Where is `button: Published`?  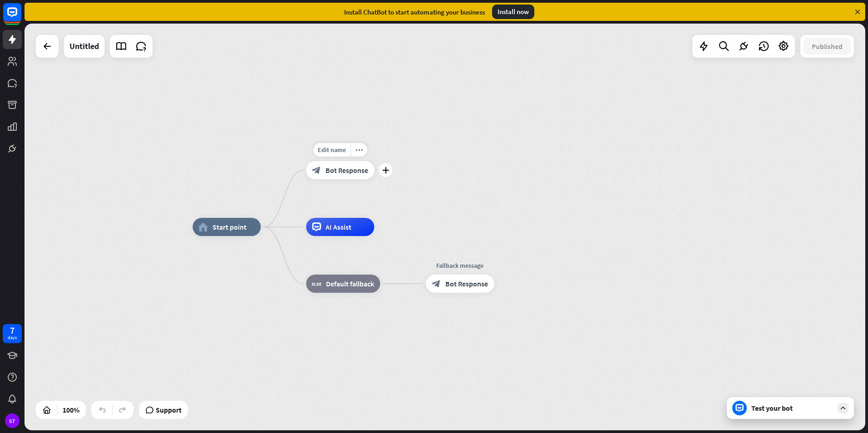
button: Published is located at coordinates (827, 46).